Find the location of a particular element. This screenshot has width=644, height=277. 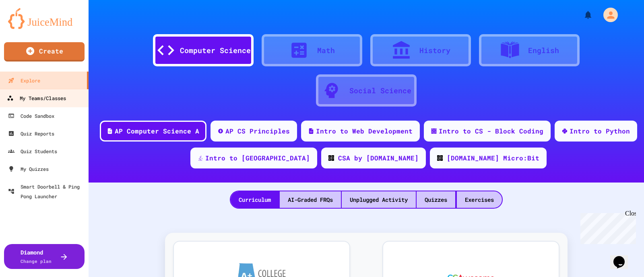

div: Chat with us now!Close is located at coordinates (29, 27).